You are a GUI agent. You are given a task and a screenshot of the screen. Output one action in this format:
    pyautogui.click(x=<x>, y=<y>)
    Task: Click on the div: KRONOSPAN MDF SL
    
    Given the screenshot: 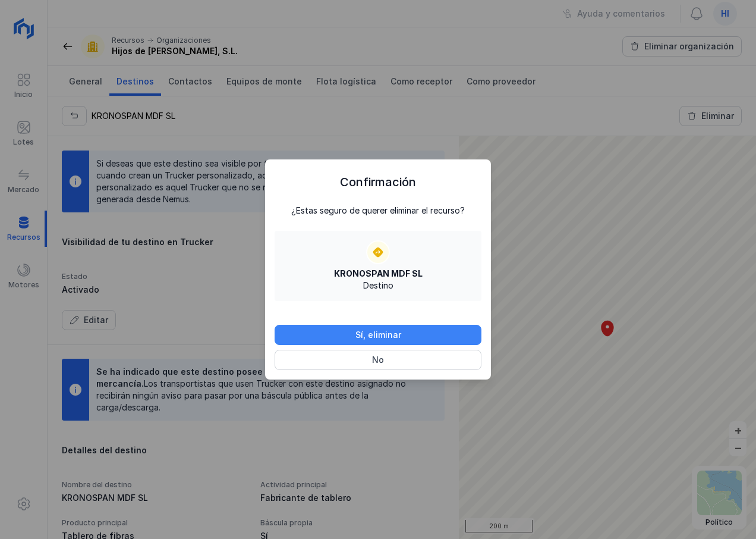 What is the action you would take?
    pyautogui.click(x=378, y=274)
    